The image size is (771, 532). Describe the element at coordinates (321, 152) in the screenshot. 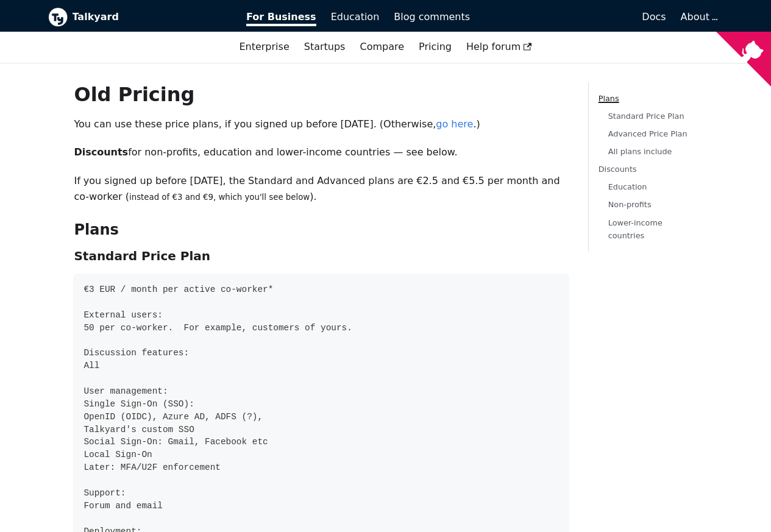

I see `p: for non-profits, education and lower-income countries — see below.` at that location.